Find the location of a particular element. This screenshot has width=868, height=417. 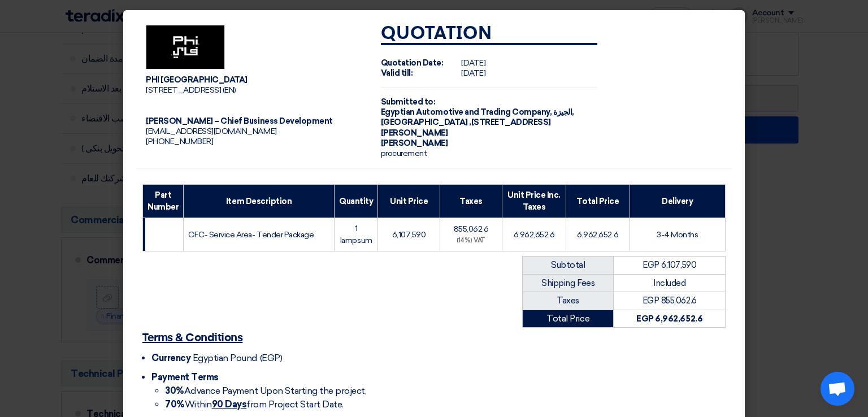

span: Within from Project Start Date. is located at coordinates (254, 404).